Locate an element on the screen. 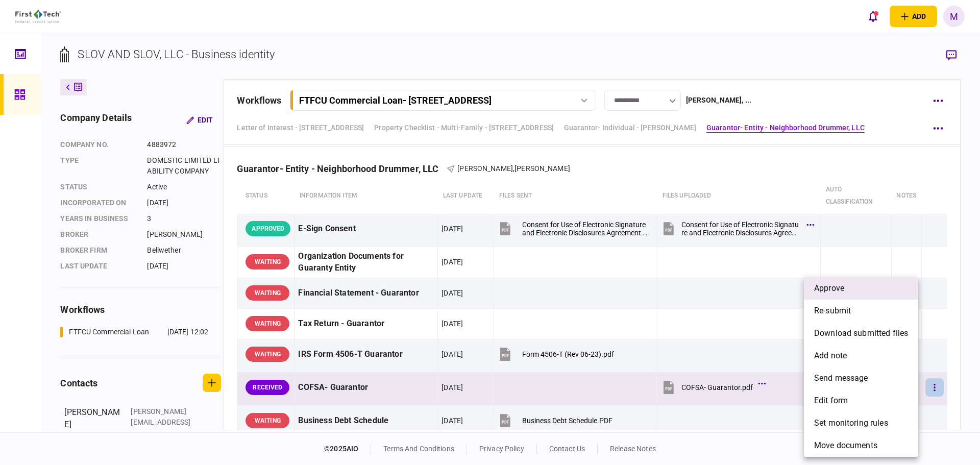  span: send message is located at coordinates (841, 378).